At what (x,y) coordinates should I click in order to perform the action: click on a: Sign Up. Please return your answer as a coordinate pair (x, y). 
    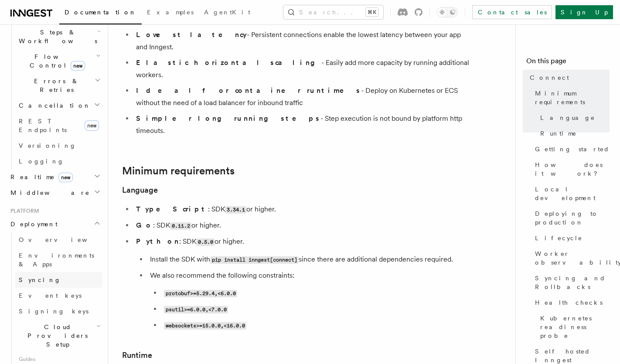
    Looking at the image, I should click on (584, 12).